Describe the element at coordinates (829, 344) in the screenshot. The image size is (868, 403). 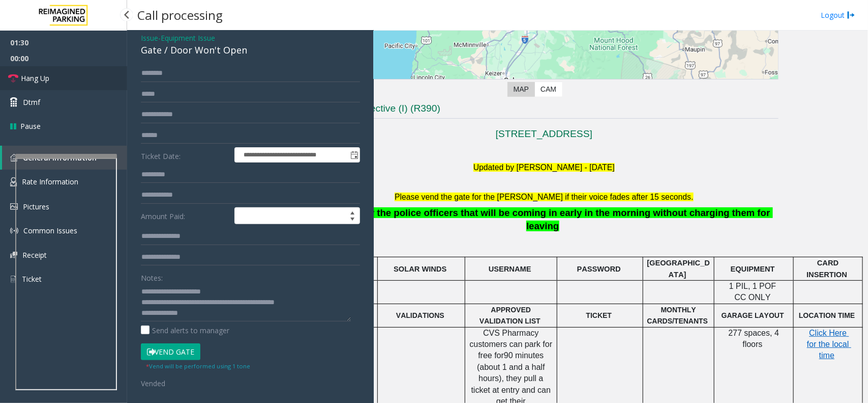
I see `a: Click Here for the local time` at that location.